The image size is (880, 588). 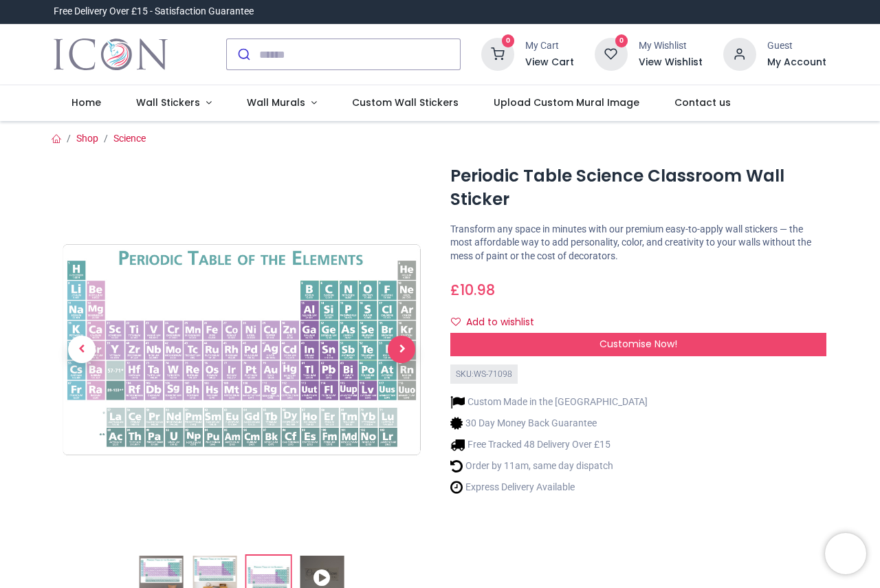 I want to click on h1: Periodic Table Science Classroom Wall Sticker, so click(x=638, y=188).